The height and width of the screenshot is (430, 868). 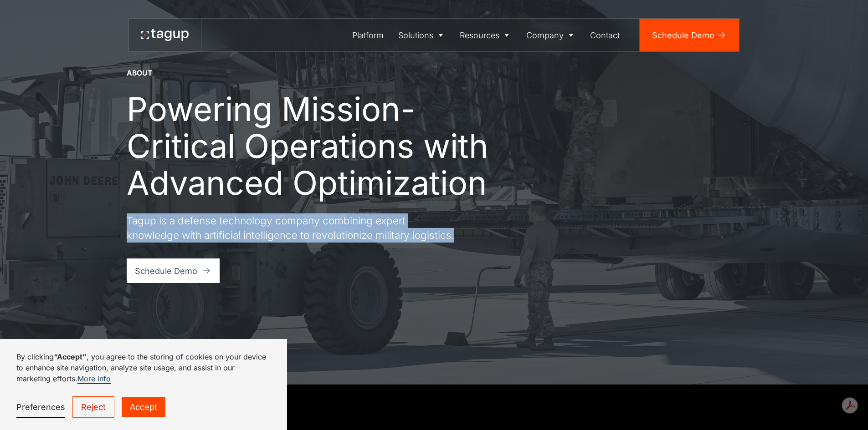 I want to click on p: Tagup is a defense technology company combining expert knowledge with artificial intelligence to ..., so click(x=290, y=227).